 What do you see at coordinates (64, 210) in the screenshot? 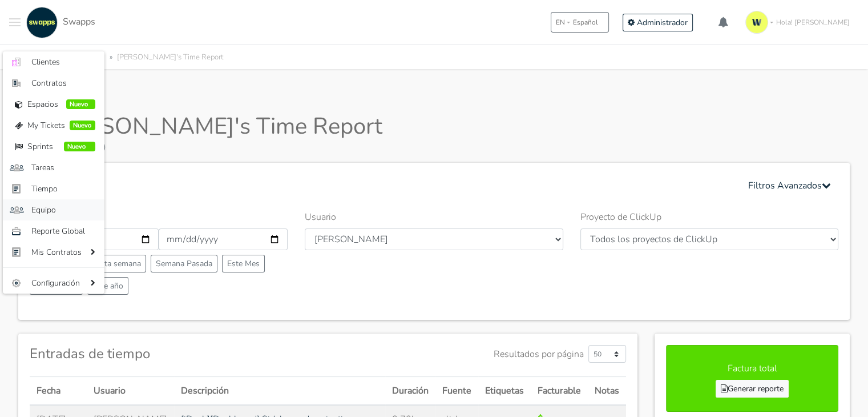
I see `span: Equipo` at bounding box center [64, 210].